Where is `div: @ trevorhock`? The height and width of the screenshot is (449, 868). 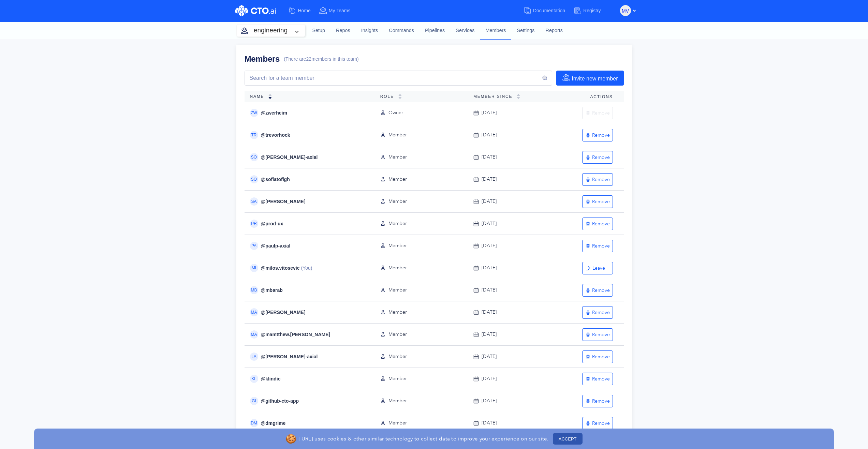
div: @ trevorhock is located at coordinates (307, 135).